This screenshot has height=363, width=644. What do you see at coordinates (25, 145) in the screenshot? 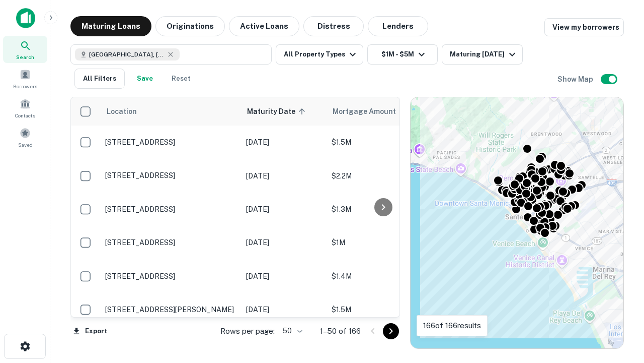
I see `span: Saved` at bounding box center [25, 145].